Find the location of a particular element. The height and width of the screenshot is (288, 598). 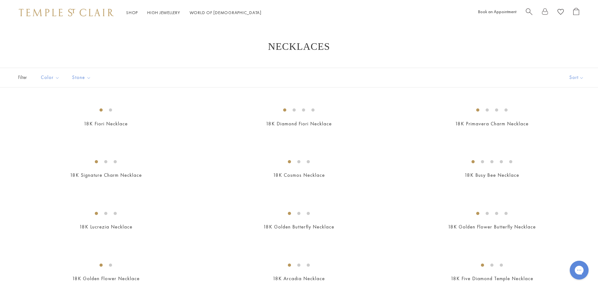

a: 18K Golden Flower Butterfly Necklace is located at coordinates (492, 227).